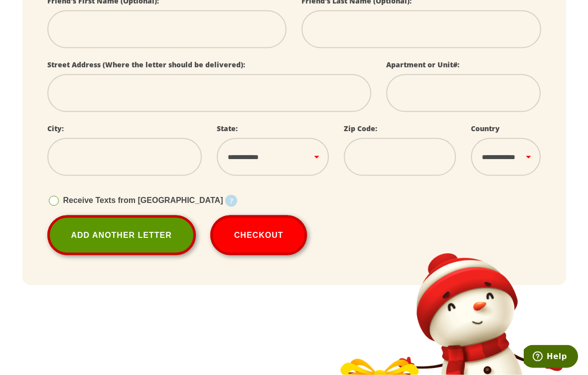  I want to click on label: Street Address (Where the letter should be delivered):, so click(146, 64).